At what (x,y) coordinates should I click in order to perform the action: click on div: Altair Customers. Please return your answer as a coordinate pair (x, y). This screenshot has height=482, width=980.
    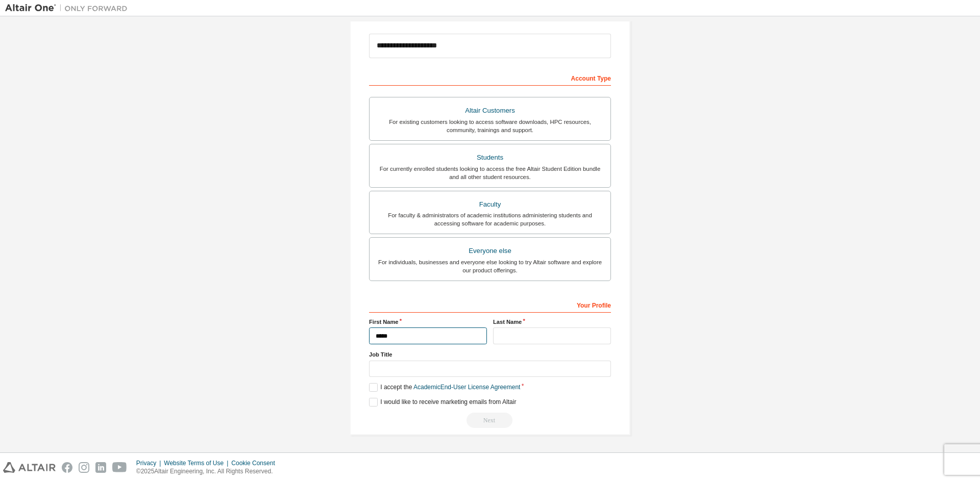
    Looking at the image, I should click on (490, 110).